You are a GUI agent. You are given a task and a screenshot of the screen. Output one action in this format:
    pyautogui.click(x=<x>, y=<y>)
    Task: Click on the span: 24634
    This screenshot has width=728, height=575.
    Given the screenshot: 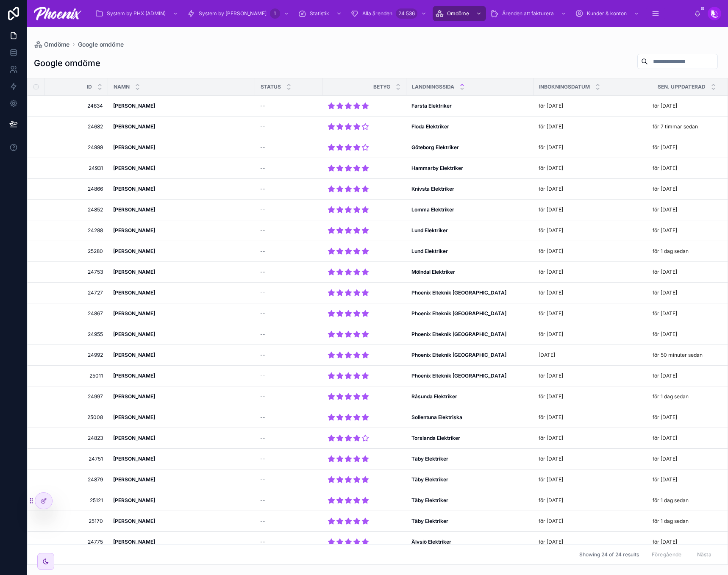 What is the action you would take?
    pyautogui.click(x=79, y=106)
    